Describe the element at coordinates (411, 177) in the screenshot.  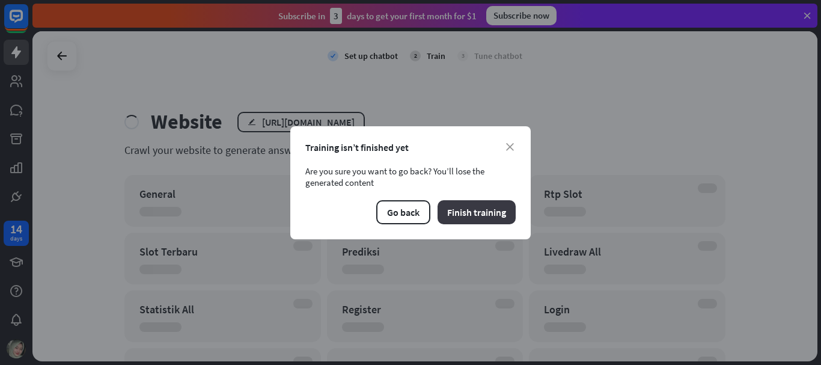
I see `div: Are you sure you want to go back? You’ll lose the generated content` at that location.